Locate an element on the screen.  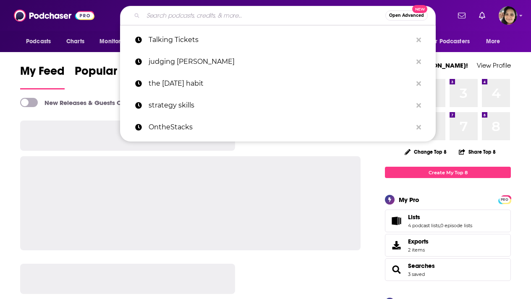
p: strategy skills is located at coordinates (281, 105).